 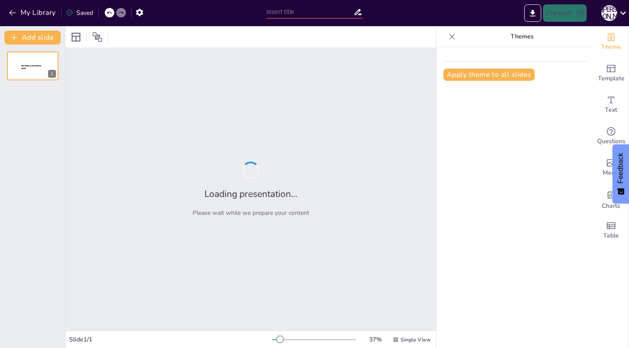 What do you see at coordinates (611, 105) in the screenshot?
I see `div: Add text boxes` at bounding box center [611, 105].